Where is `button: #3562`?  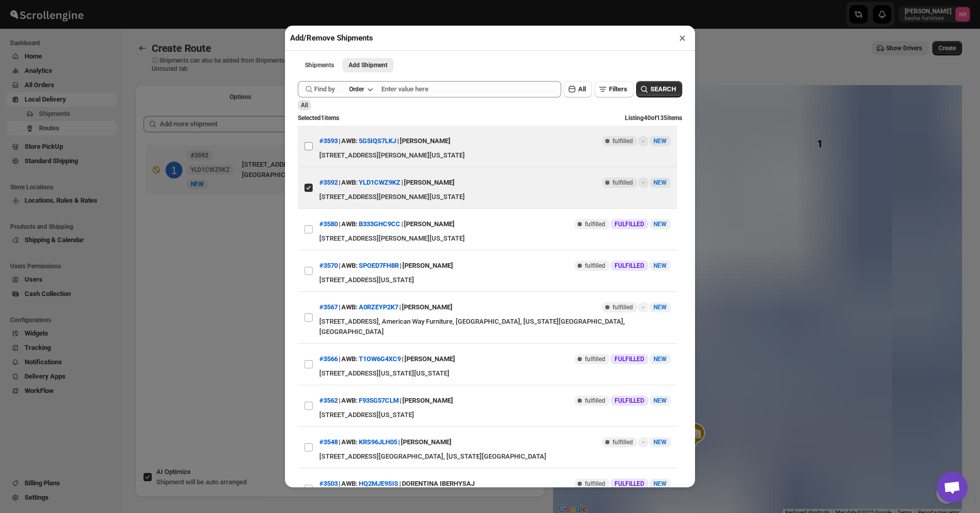 button: #3562 is located at coordinates (328, 400).